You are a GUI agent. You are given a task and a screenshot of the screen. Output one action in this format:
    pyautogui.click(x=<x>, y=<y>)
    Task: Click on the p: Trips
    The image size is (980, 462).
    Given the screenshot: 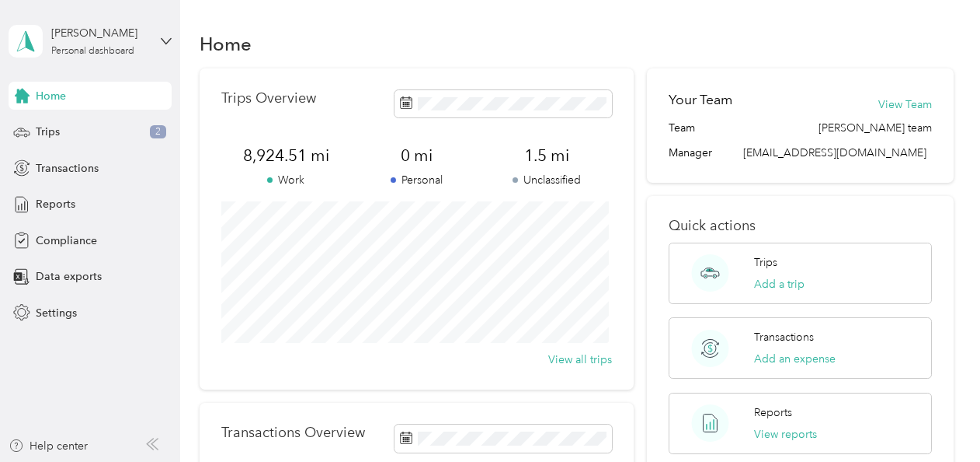 What is the action you would take?
    pyautogui.click(x=766, y=262)
    